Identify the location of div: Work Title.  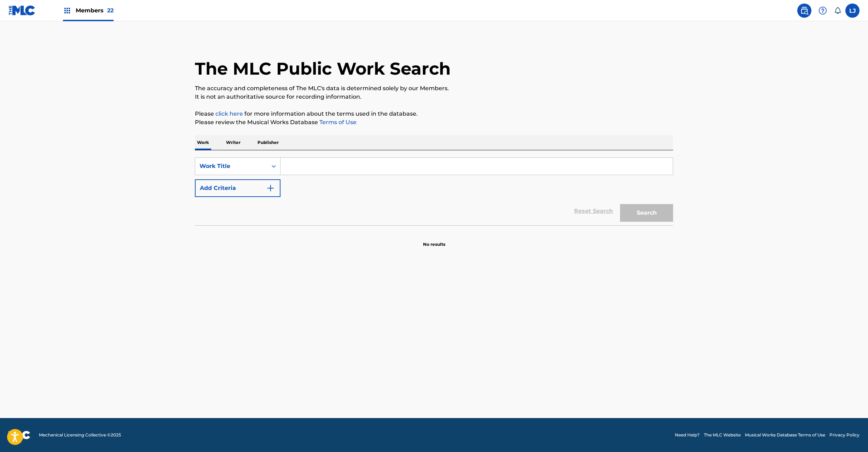
(232, 166).